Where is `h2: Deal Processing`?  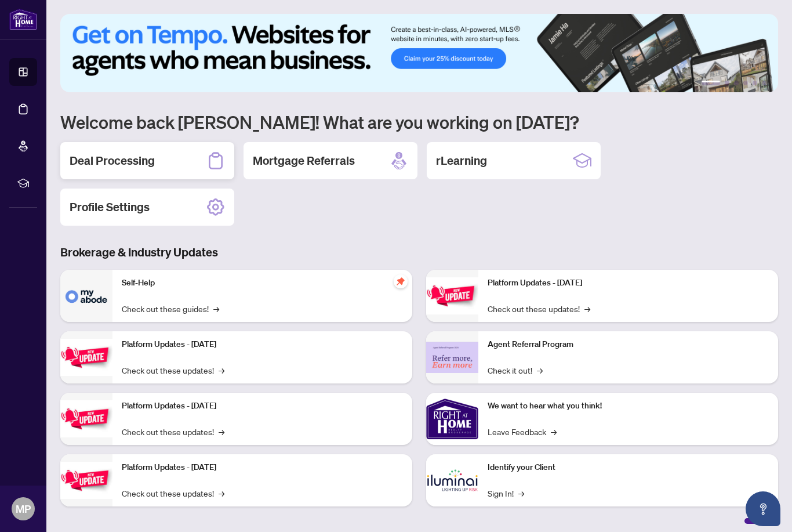 h2: Deal Processing is located at coordinates (112, 160).